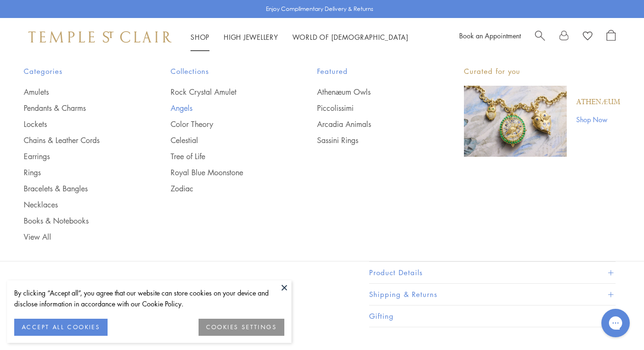 Image resolution: width=644 pixels, height=350 pixels. I want to click on span: Categories, so click(78, 71).